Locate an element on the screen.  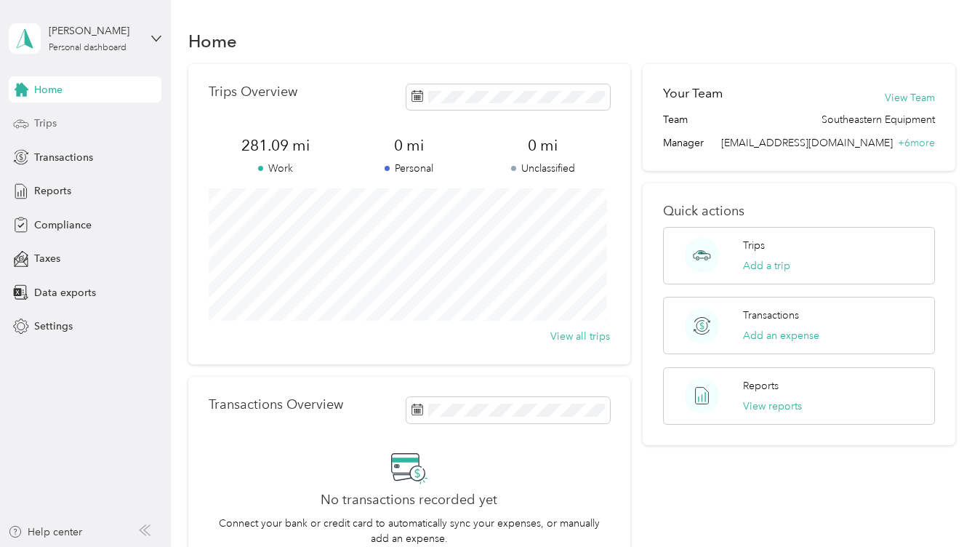
p: Quick actions is located at coordinates (798, 211).